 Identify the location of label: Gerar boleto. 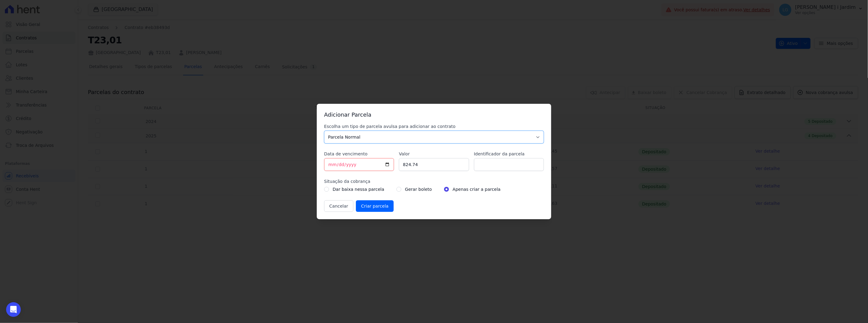
(418, 189).